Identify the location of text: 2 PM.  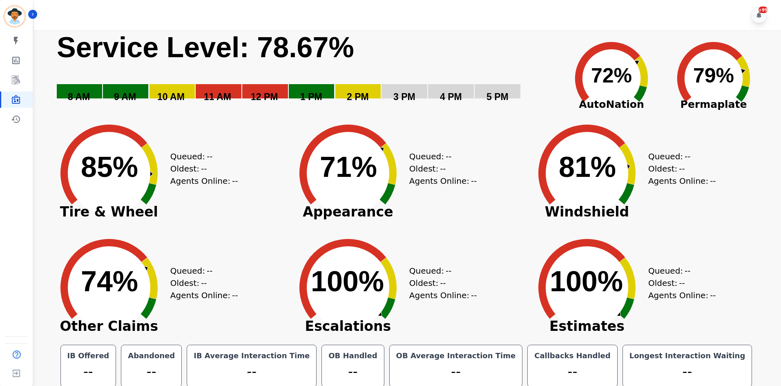
(358, 97).